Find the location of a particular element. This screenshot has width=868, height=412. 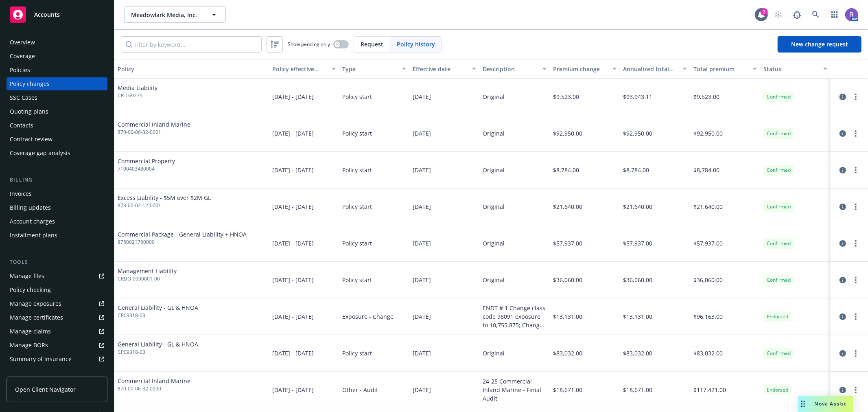

span: Commercial Inland Marine is located at coordinates (154, 381).